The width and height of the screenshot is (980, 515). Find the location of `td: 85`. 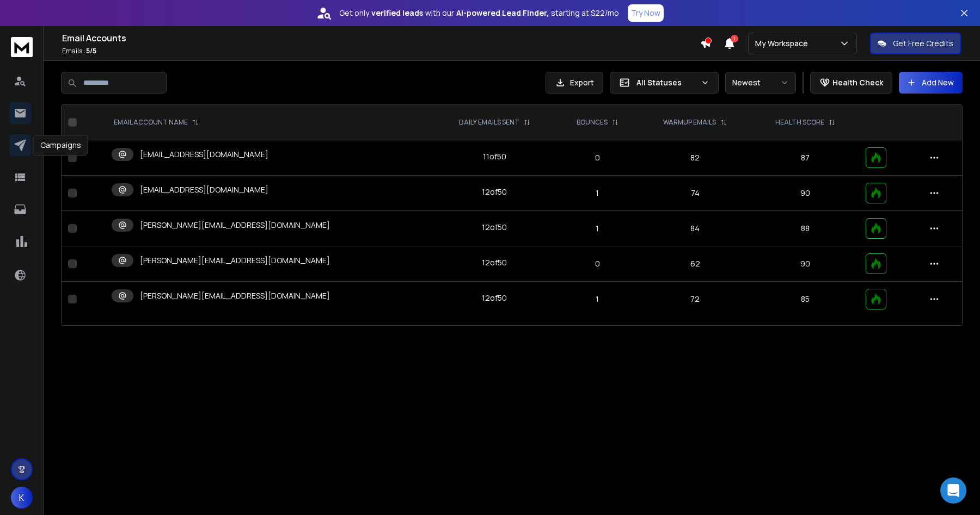

td: 85 is located at coordinates (804, 299).